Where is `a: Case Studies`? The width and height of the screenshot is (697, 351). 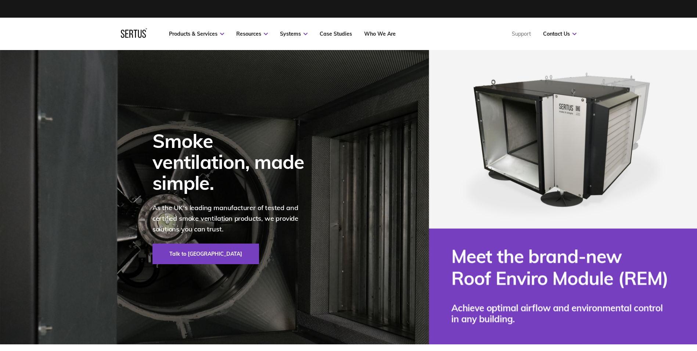 a: Case Studies is located at coordinates (336, 34).